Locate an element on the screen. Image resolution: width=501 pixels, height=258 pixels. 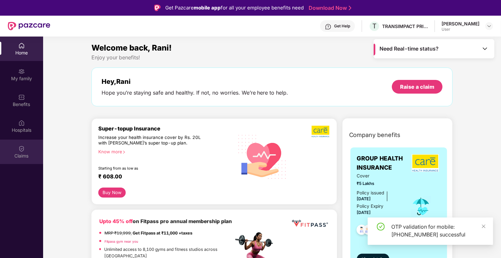
img: svg+xml;base64,PHN2ZyBpZD0iRHJvcGRvd24tMzJ4MzIiIHhtbG5zPSJodHRwOi8vd3d3LnczLm9yZy8yMDAwL3N2ZyIgd2... is located at coordinates (490, 26).